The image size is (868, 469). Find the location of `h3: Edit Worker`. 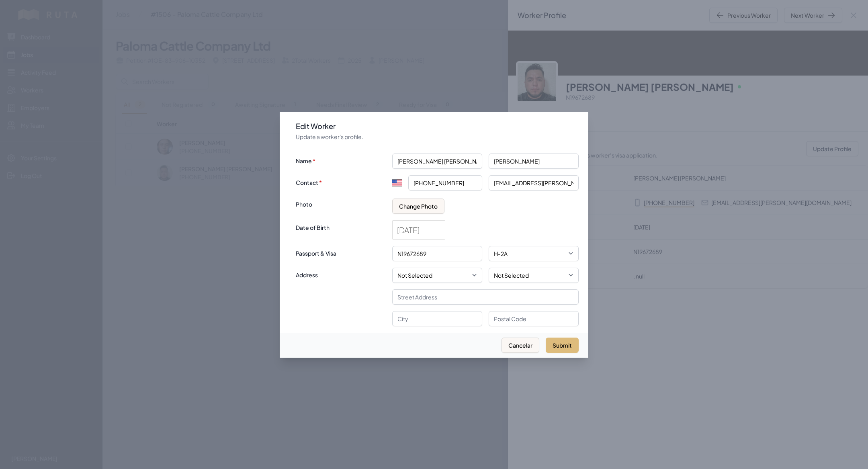

h3: Edit Worker is located at coordinates (437, 126).